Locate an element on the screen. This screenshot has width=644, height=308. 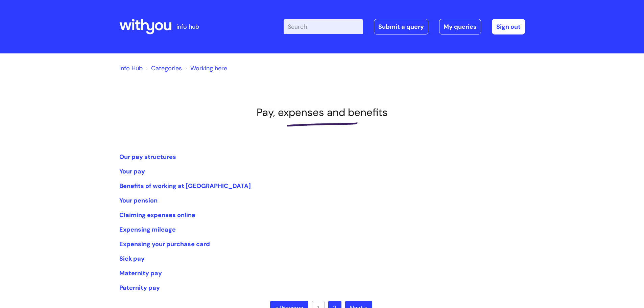
a: Maternity pay is located at coordinates (141, 274).